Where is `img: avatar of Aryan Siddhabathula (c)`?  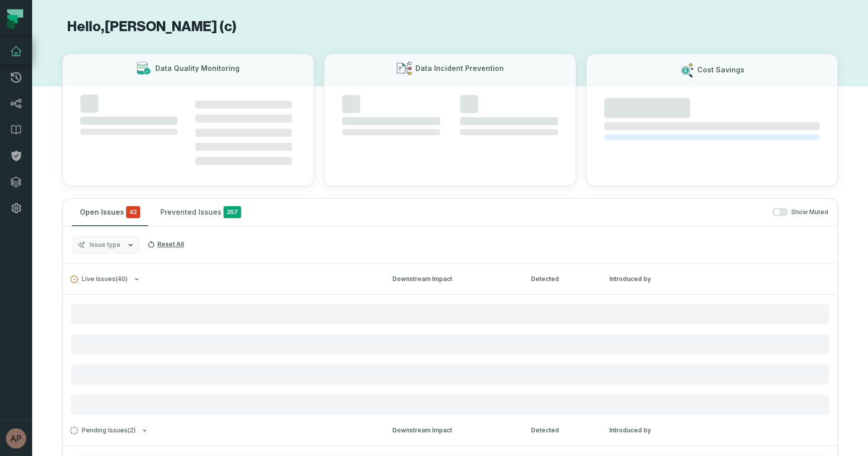 img: avatar of Aryan Siddhabathula (c) is located at coordinates (16, 438).